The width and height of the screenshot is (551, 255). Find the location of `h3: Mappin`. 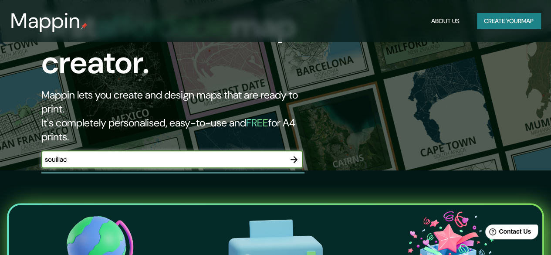

h3: Mappin is located at coordinates (45, 21).